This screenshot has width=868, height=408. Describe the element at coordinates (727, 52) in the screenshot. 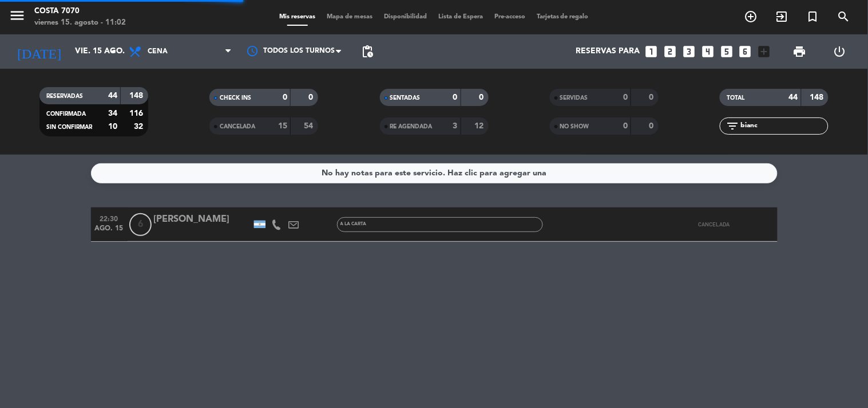

I see `i: looks_5` at that location.